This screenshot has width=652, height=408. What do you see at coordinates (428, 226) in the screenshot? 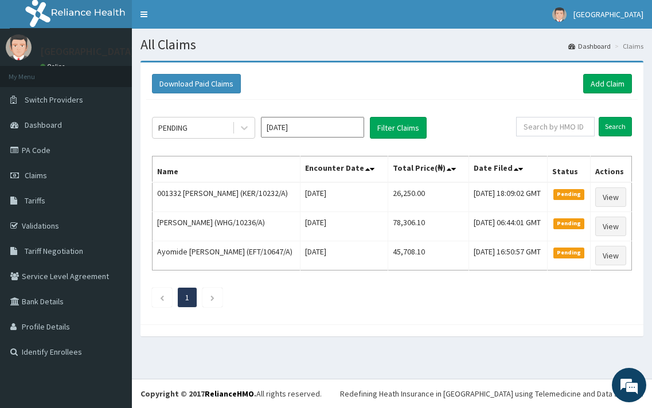
I see `td: 78,306.10` at bounding box center [428, 226].